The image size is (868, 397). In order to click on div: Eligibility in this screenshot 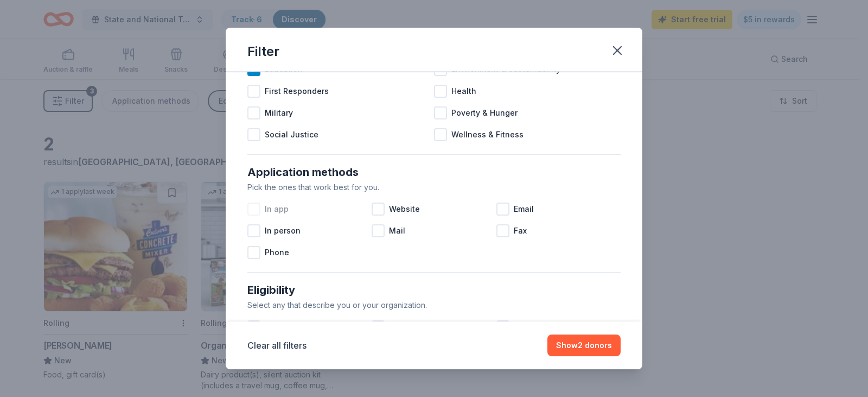, I will do `click(434, 290)`.